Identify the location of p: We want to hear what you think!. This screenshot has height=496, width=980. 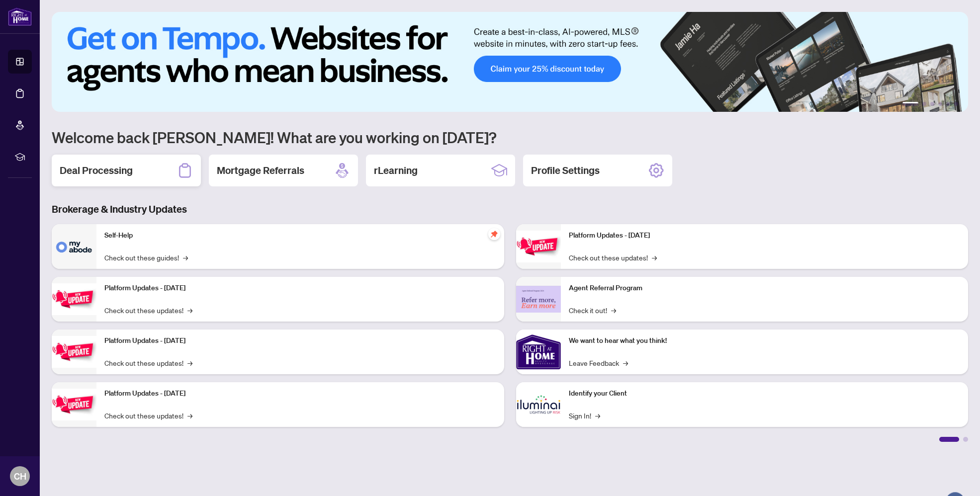
(764, 341).